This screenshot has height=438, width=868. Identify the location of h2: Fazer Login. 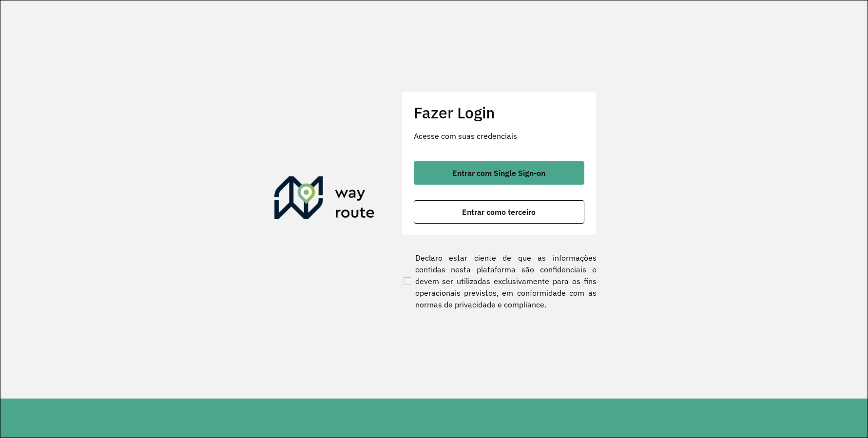
(499, 113).